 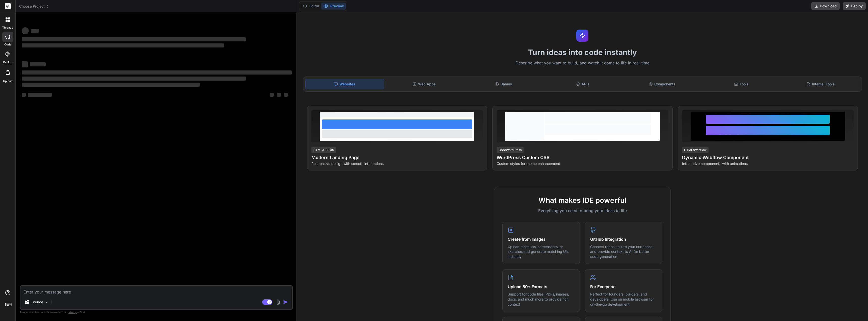 What do you see at coordinates (583, 53) in the screenshot?
I see `h1: Turn ideas into code instantly` at bounding box center [583, 53].